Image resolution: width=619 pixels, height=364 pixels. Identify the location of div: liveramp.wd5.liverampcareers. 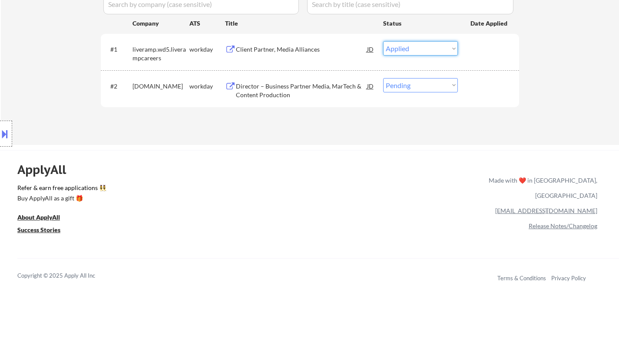
(161, 53).